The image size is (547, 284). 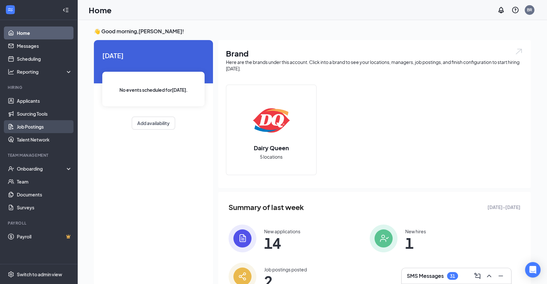 I want to click on div: New applications, so click(x=282, y=232).